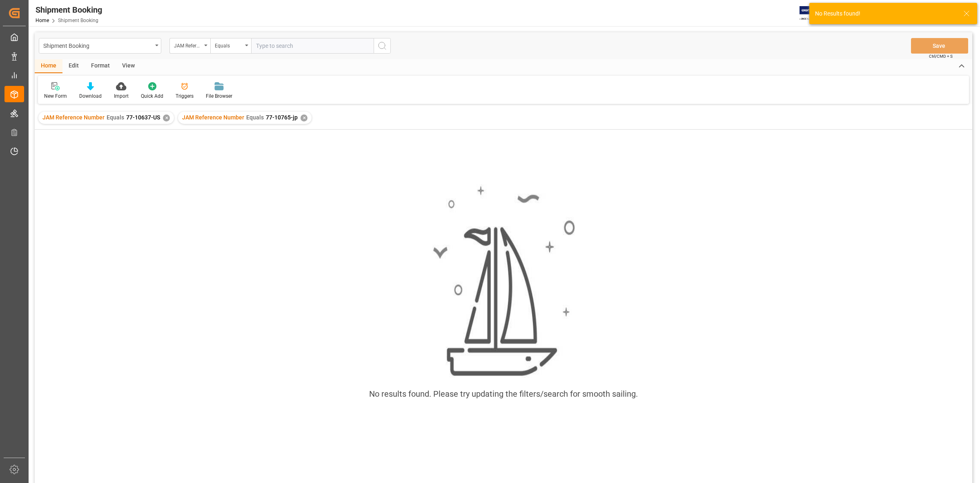 The height and width of the screenshot is (483, 980). Describe the element at coordinates (56, 96) in the screenshot. I see `div: New Form` at that location.